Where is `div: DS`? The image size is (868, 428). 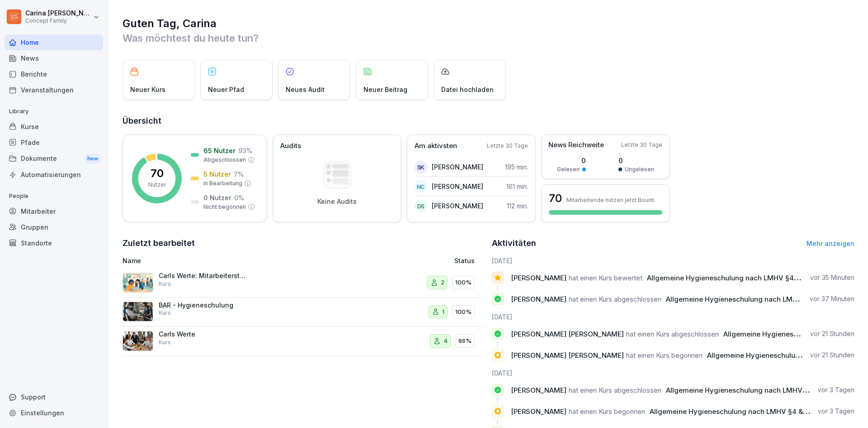
div: DS is located at coordinates (421, 206).